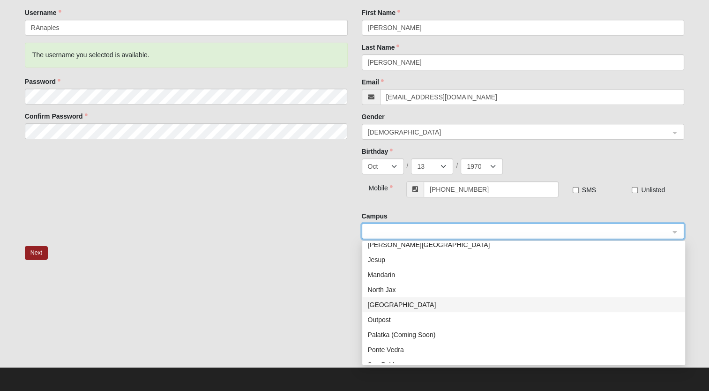  What do you see at coordinates (523, 319) in the screenshot?
I see `div: Outpost` at bounding box center [523, 319].